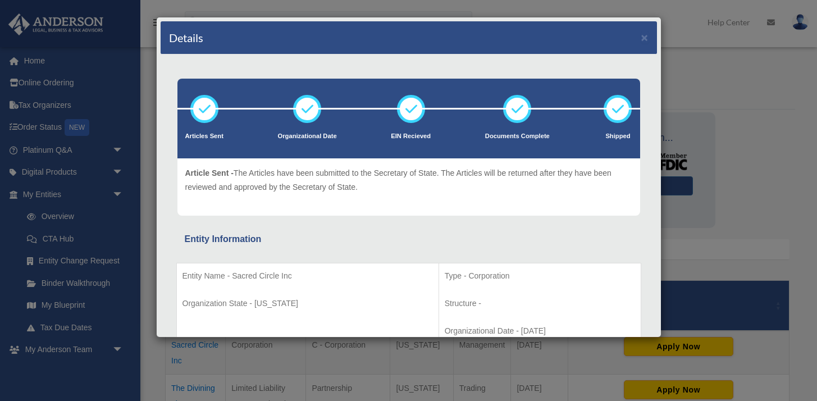 The height and width of the screenshot is (401, 817). What do you see at coordinates (540, 303) in the screenshot?
I see `p: Structure -` at bounding box center [540, 303].